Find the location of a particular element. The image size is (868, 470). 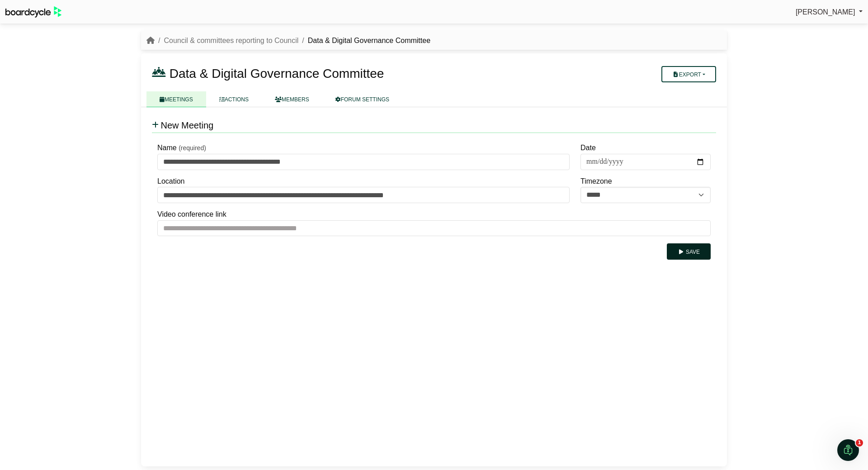

button: Save is located at coordinates (689, 252).